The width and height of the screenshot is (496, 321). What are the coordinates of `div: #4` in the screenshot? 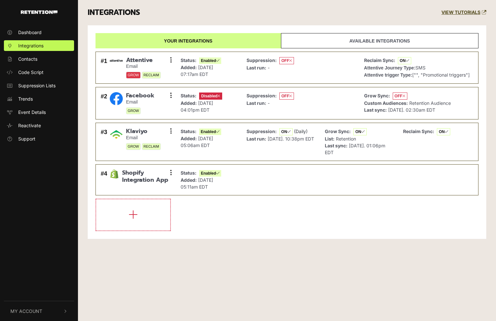 It's located at (104, 180).